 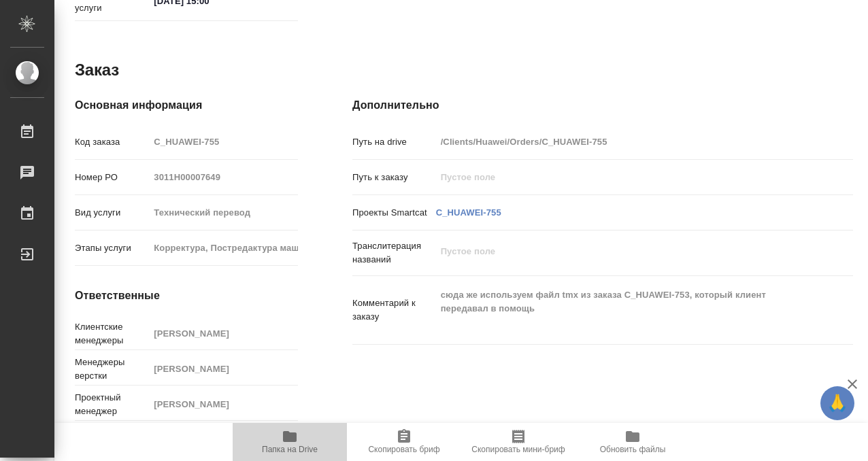 I want to click on h4: Дополнительно, so click(x=602, y=106).